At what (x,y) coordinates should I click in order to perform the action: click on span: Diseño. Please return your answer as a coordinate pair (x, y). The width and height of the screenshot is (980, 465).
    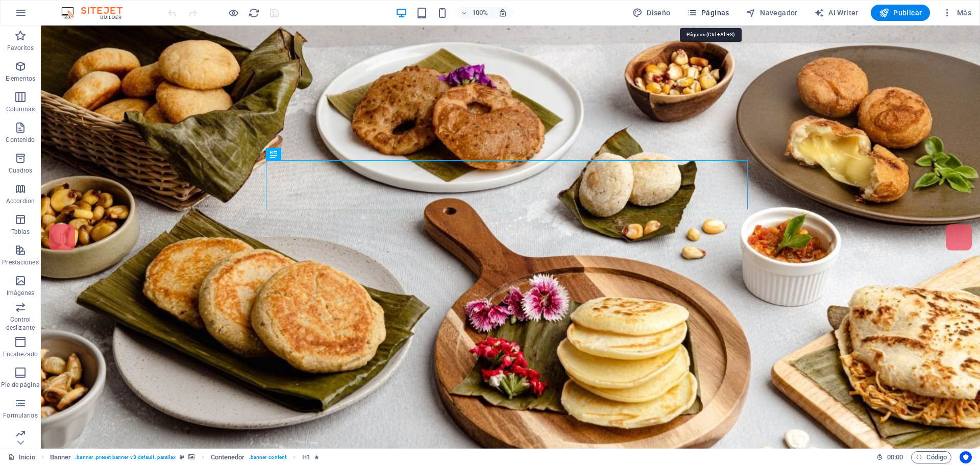
    Looking at the image, I should click on (652, 13).